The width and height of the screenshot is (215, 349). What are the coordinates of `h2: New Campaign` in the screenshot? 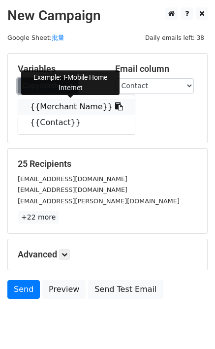 It's located at (107, 16).